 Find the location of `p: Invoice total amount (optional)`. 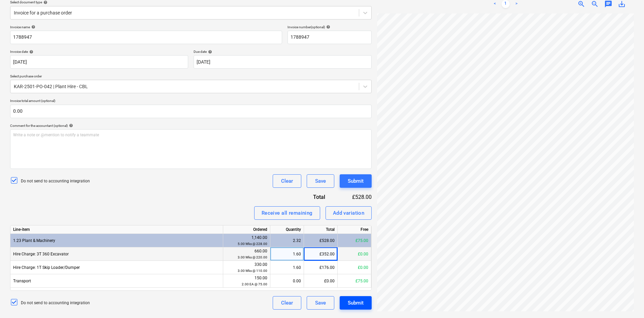

p: Invoice total amount (optional) is located at coordinates (191, 101).